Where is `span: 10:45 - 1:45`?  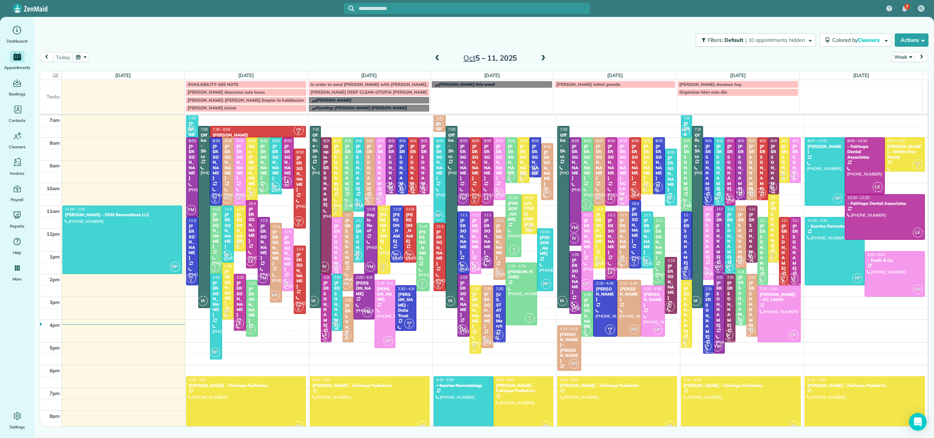 span: 10:45 - 1:45 is located at coordinates (258, 203).